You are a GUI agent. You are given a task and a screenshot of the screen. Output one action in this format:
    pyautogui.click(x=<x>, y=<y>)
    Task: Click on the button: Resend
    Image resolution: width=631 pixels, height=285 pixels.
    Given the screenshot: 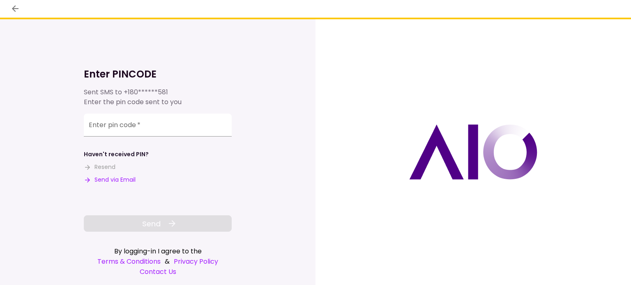 What is the action you would take?
    pyautogui.click(x=99, y=167)
    